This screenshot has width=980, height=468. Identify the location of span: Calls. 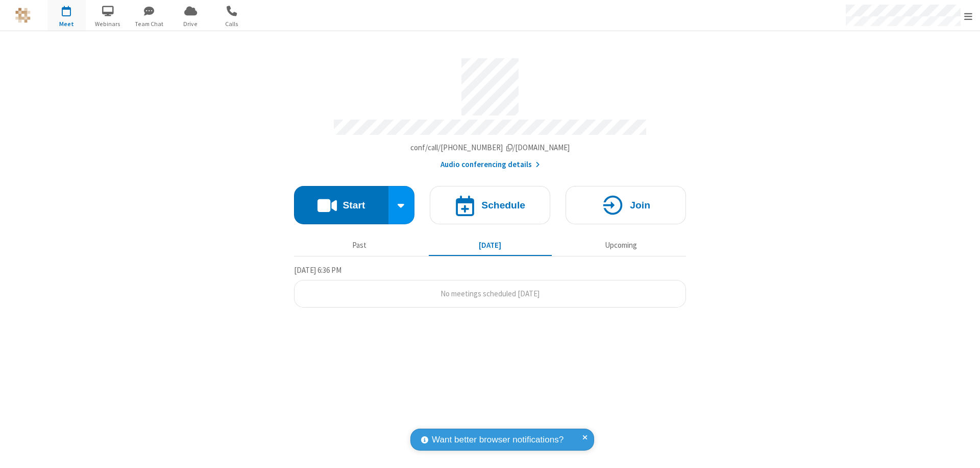
(232, 24).